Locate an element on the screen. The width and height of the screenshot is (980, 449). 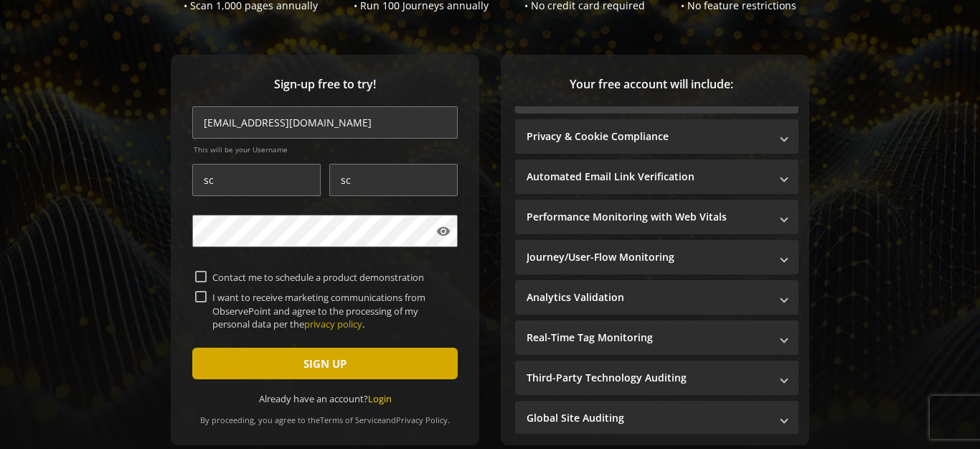
div: By proceeding, you agree to the and . is located at coordinates (325, 415).